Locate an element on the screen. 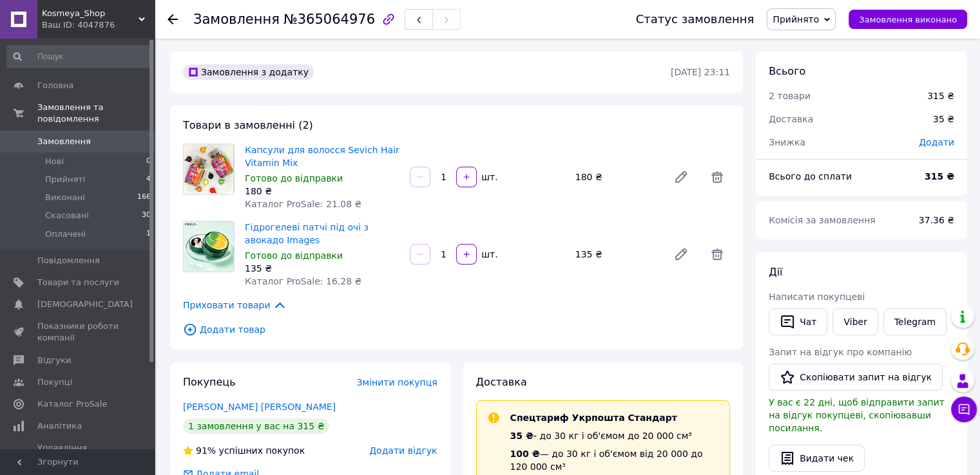  span: Покупець is located at coordinates (209, 382).